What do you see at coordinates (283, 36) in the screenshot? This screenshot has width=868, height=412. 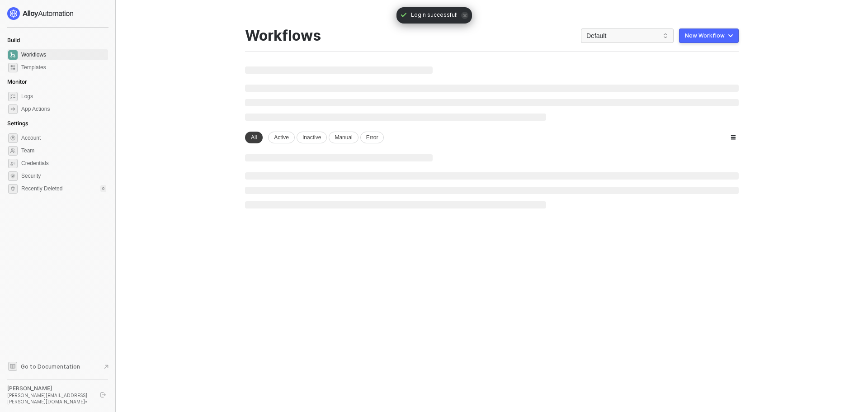 I see `div: Workflows` at bounding box center [283, 36].